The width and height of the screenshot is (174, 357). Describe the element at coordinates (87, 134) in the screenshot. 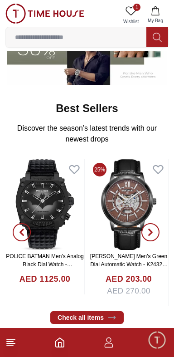

I see `p: Discover the season’s latest trends with our newest drops` at that location.